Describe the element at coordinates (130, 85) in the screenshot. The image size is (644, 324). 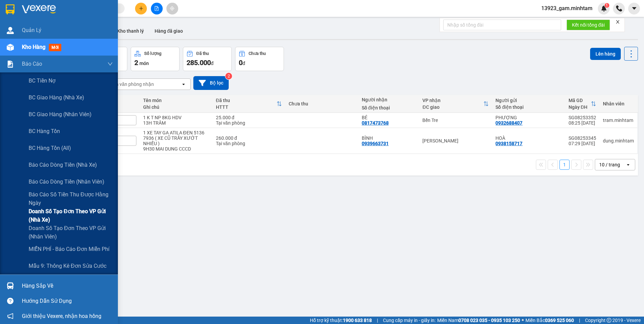
I see `div: Chọn văn phòng nhận` at that location.